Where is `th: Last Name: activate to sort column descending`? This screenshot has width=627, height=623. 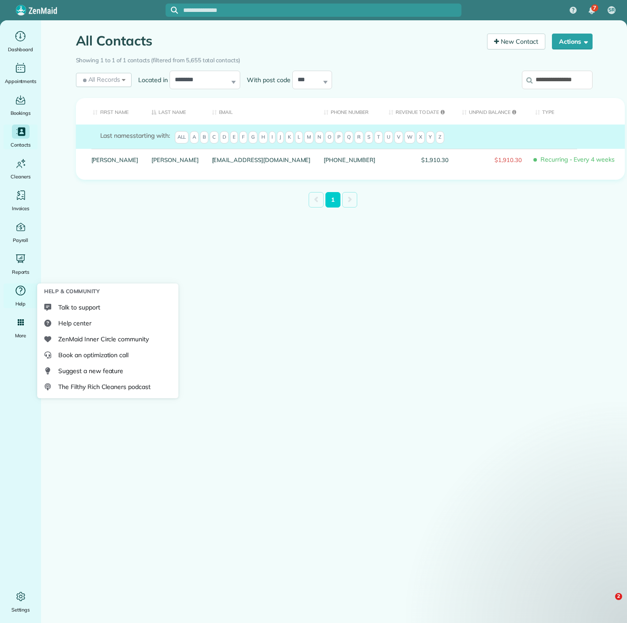
th: Last Name: activate to sort column descending is located at coordinates (175, 111).